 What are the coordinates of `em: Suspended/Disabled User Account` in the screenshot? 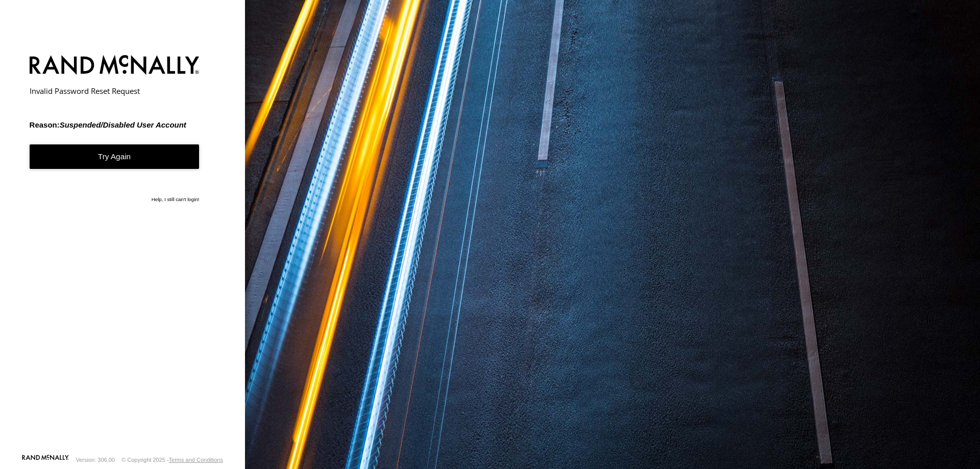 It's located at (123, 124).